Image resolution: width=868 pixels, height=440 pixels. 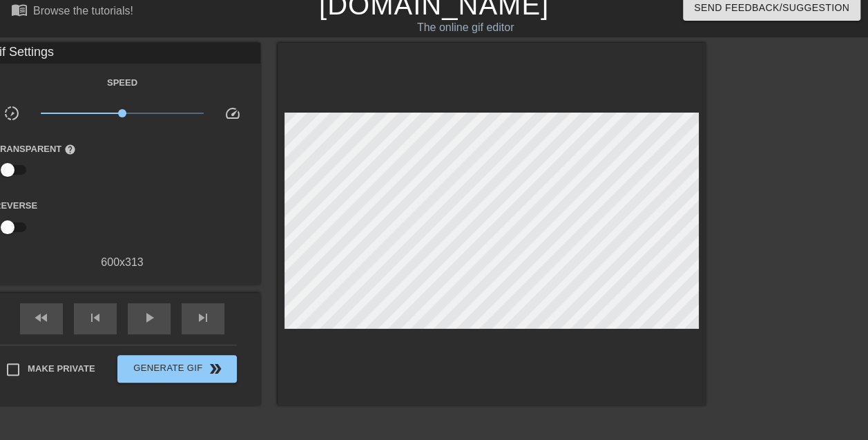 What do you see at coordinates (72, 12) in the screenshot?
I see `a: Browse the tutorials!` at bounding box center [72, 12].